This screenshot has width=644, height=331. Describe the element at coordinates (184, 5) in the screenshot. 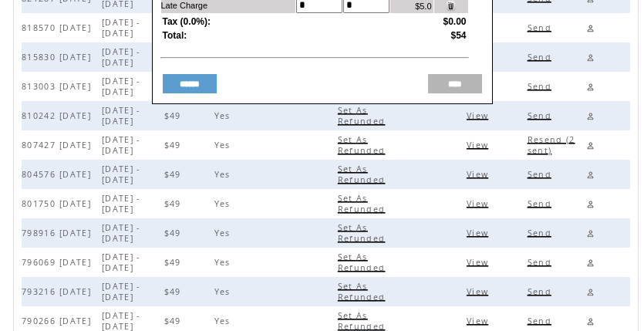

I see `span: Late Charge` at that location.